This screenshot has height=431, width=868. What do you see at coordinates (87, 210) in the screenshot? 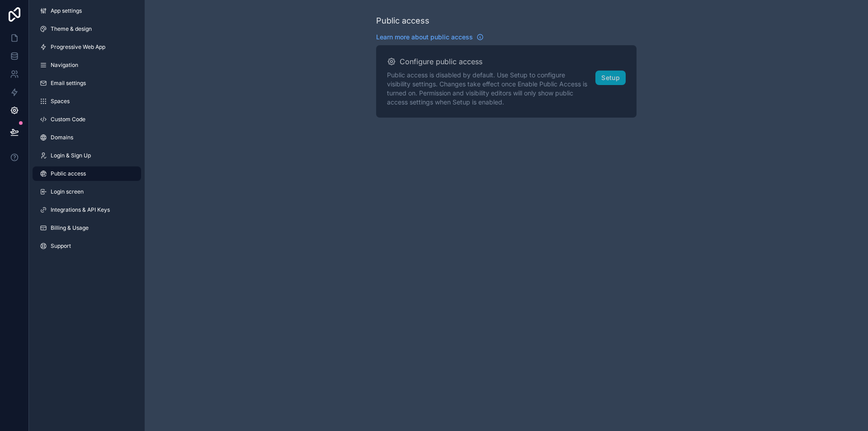
I see `a: Integrations & API Keys` at bounding box center [87, 210].